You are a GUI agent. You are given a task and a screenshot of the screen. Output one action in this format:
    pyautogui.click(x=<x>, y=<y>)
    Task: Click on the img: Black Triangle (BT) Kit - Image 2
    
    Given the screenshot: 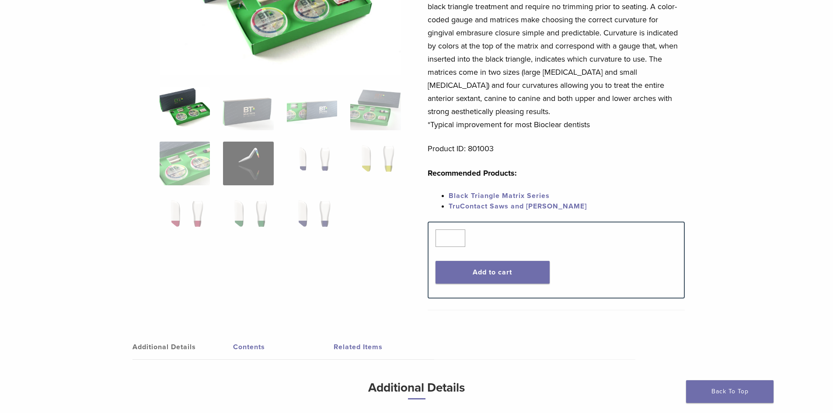 What is the action you would take?
    pyautogui.click(x=248, y=108)
    